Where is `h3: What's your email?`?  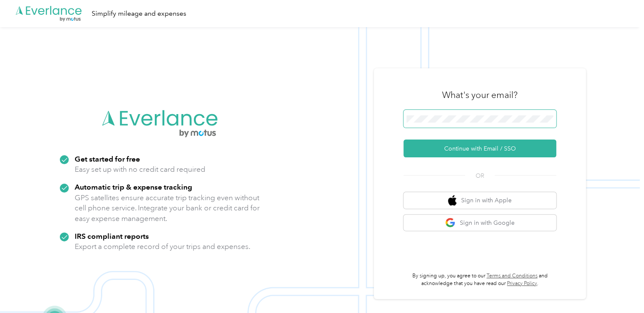
h3: What's your email? is located at coordinates (480, 95).